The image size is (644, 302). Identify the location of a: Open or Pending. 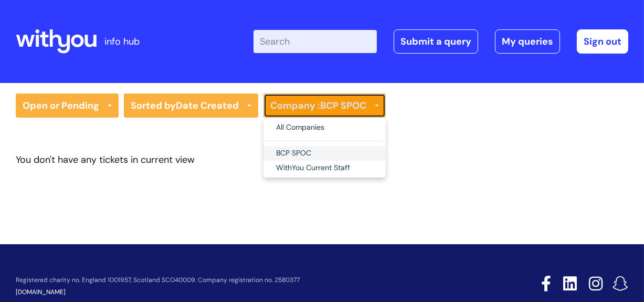
(67, 106).